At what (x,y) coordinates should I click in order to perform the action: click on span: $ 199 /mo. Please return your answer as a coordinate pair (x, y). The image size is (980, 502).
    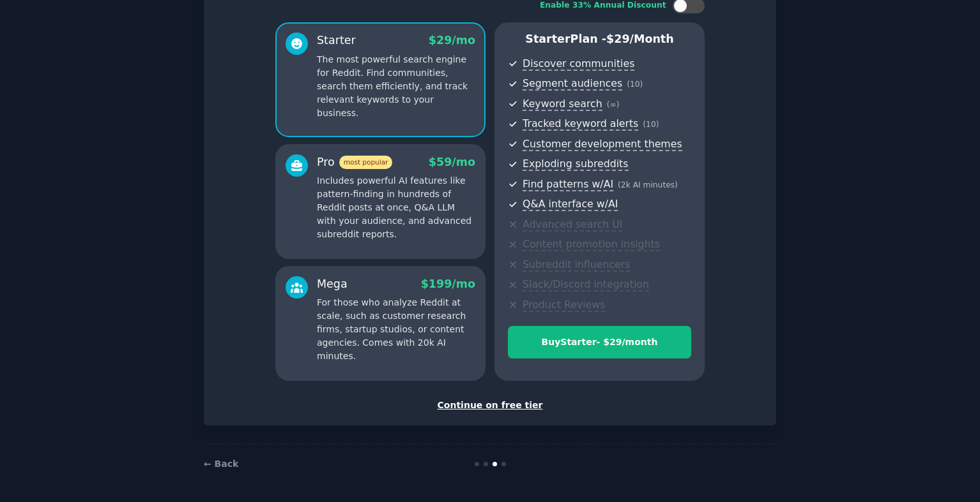
    Looking at the image, I should click on (448, 284).